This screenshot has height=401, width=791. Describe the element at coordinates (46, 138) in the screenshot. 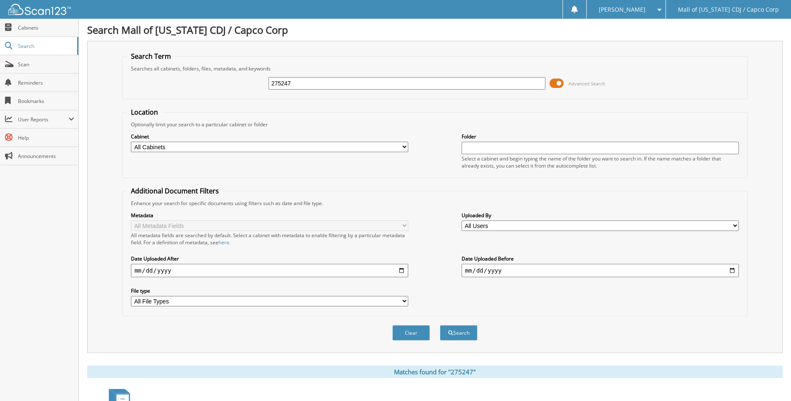

I see `span: Help` at that location.